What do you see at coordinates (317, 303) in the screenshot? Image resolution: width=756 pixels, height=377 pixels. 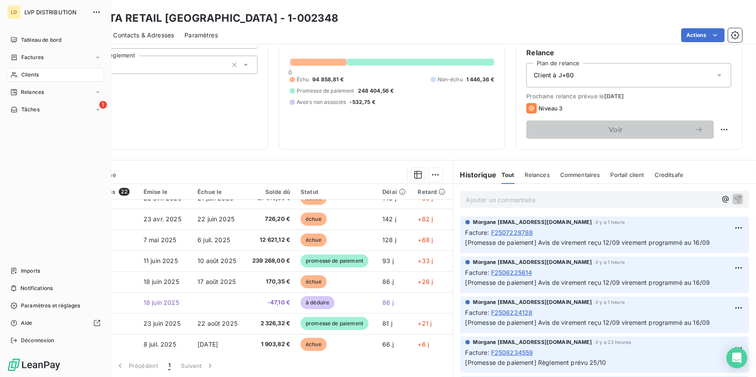 I see `span: à déduire` at bounding box center [317, 303].